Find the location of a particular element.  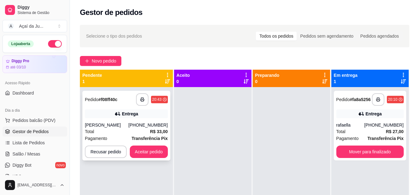

button: Pedidos balcão (PDV) is located at coordinates (35, 121).